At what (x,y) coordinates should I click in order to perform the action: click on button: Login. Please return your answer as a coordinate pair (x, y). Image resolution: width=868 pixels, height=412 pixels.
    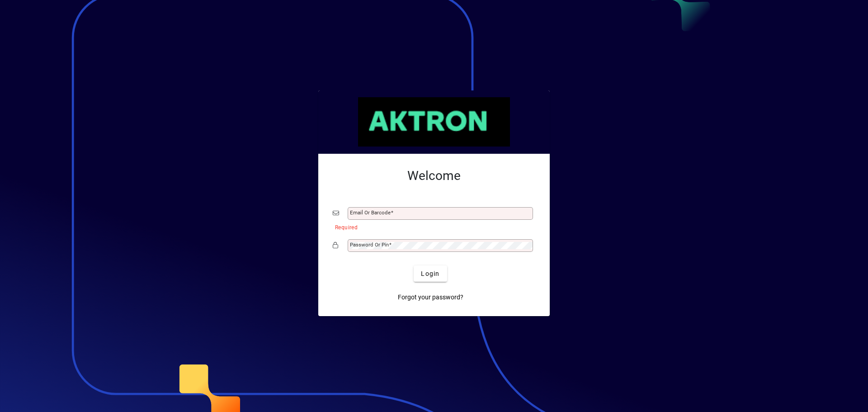
    Looking at the image, I should click on (430, 273).